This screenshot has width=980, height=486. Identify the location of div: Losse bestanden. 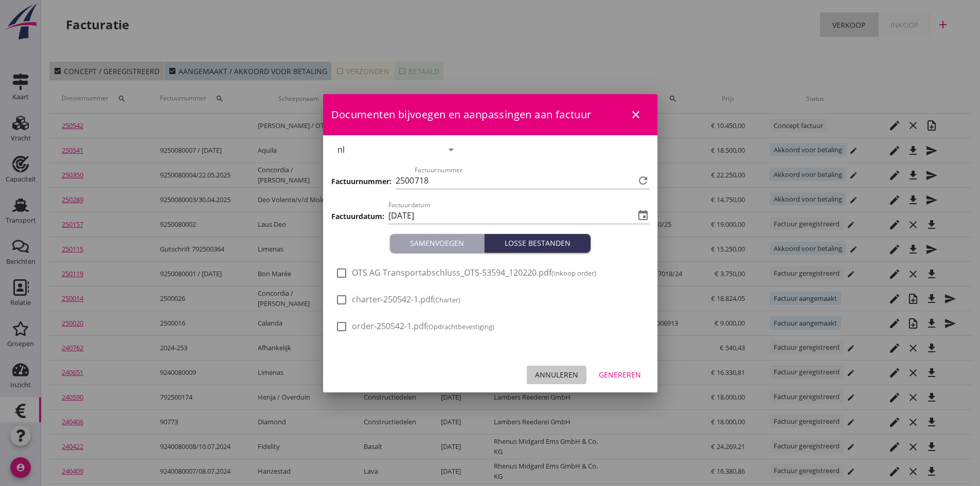
(538, 243).